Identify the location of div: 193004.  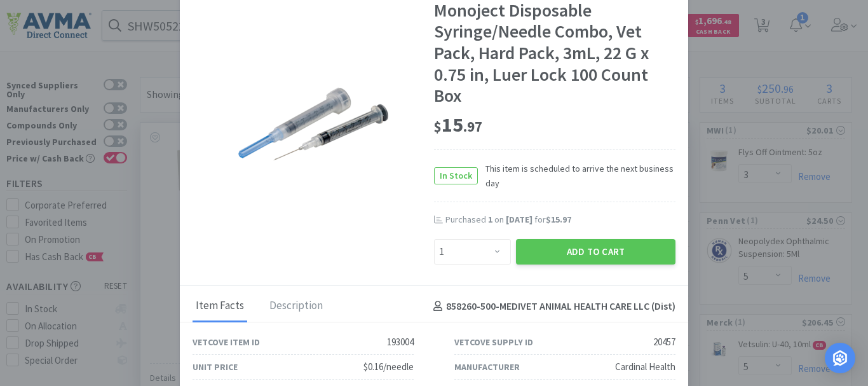
(401, 342).